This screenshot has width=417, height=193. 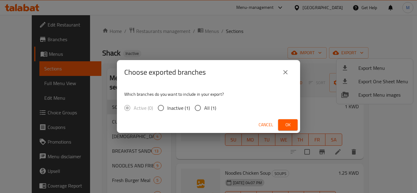 I want to click on p: Which branches do you want to include in your export?, so click(x=209, y=94).